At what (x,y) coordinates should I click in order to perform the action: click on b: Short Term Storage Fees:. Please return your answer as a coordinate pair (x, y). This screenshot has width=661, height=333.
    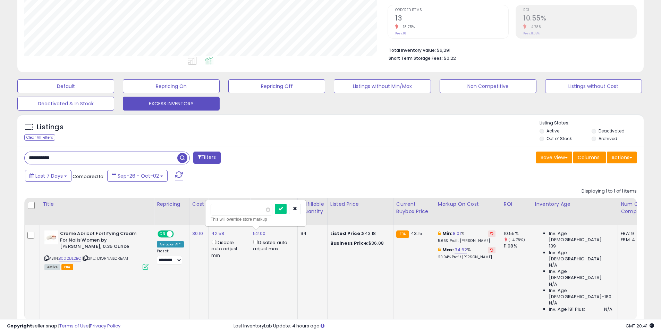
    Looking at the image, I should click on (416, 58).